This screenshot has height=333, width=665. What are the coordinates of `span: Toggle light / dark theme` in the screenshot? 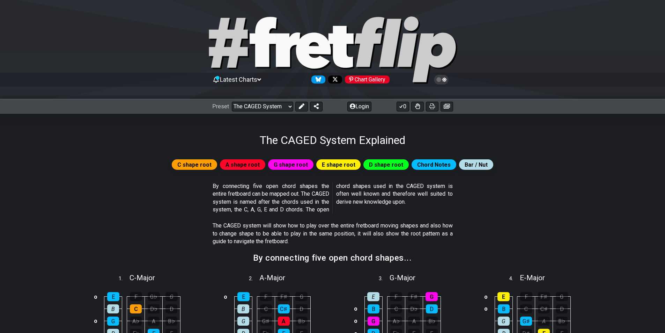 It's located at (442, 80).